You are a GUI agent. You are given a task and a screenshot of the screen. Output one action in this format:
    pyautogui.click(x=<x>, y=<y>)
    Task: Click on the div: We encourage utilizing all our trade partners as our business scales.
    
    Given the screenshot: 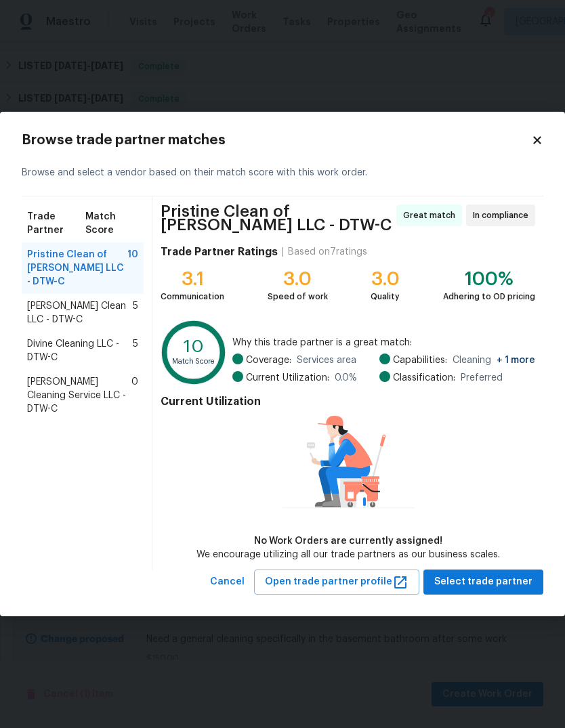 What is the action you would take?
    pyautogui.click(x=348, y=554)
    